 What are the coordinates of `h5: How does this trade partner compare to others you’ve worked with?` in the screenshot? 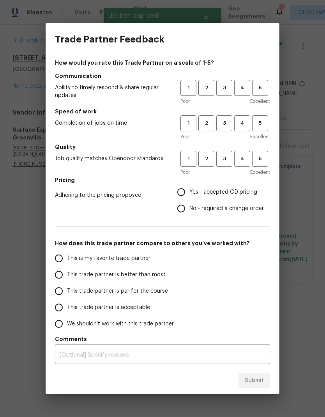 It's located at (163, 243).